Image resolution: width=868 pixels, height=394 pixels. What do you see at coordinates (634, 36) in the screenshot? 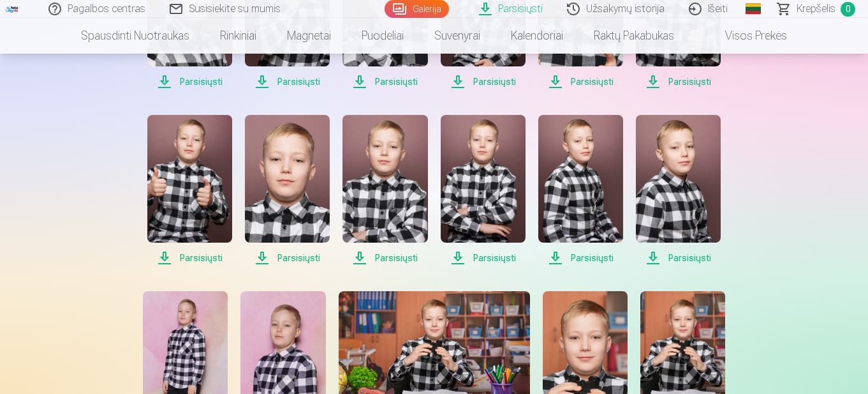
I see `a: Raktų pakabukas` at bounding box center [634, 36].